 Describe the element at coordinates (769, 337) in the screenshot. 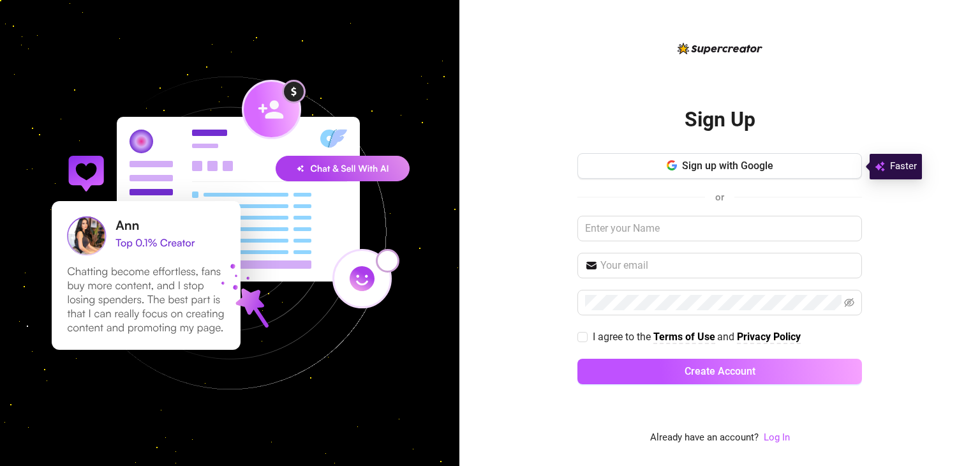

I see `a: Privacy Policy` at that location.